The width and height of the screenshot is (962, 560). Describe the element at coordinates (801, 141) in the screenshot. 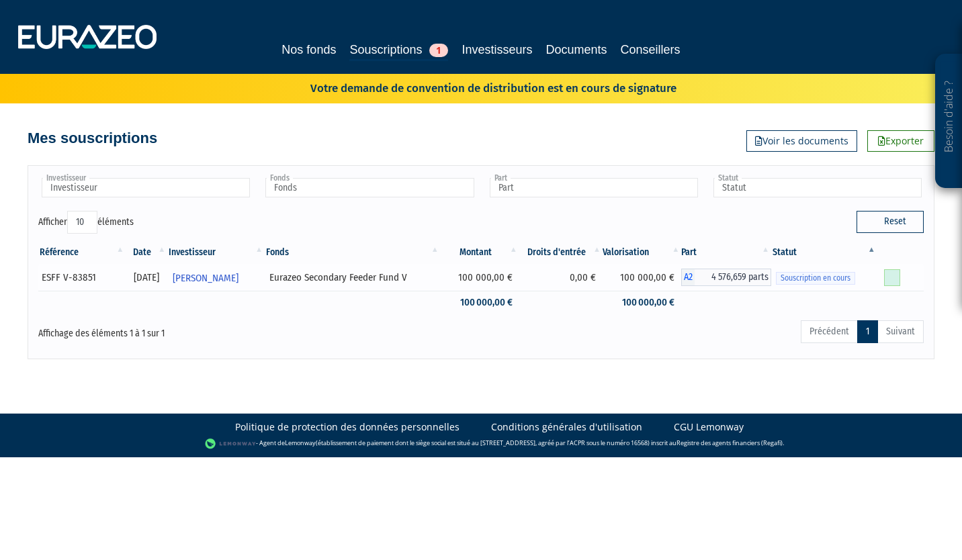

I see `a: Voir les documents` at that location.